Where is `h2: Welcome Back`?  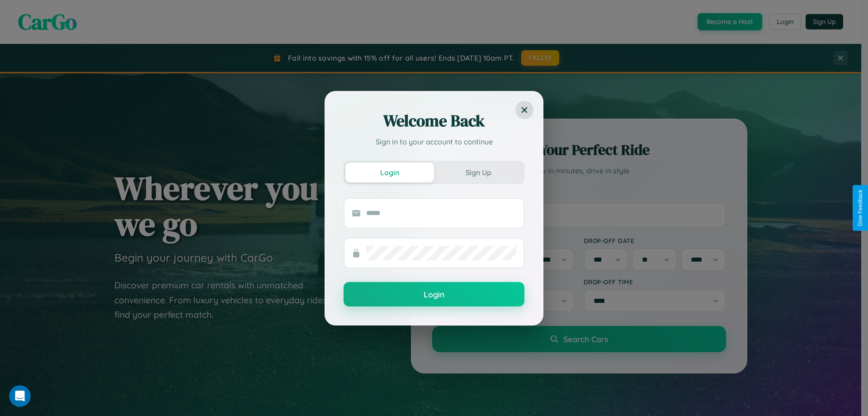
h2: Welcome Back is located at coordinates (434, 121).